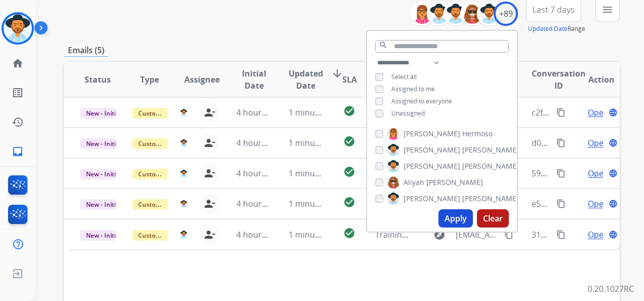  What do you see at coordinates (18, 151) in the screenshot?
I see `mat-icon: inbox` at bounding box center [18, 151].